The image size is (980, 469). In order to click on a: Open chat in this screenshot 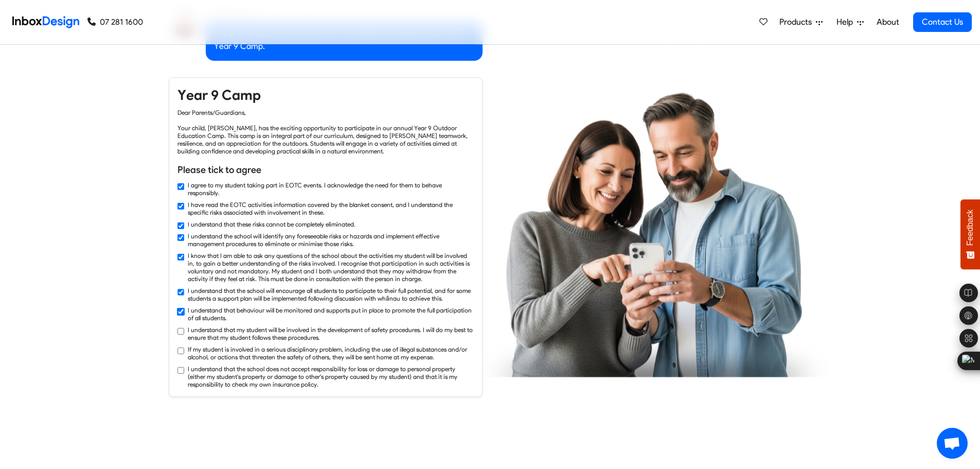, I will do `click(953, 443)`.